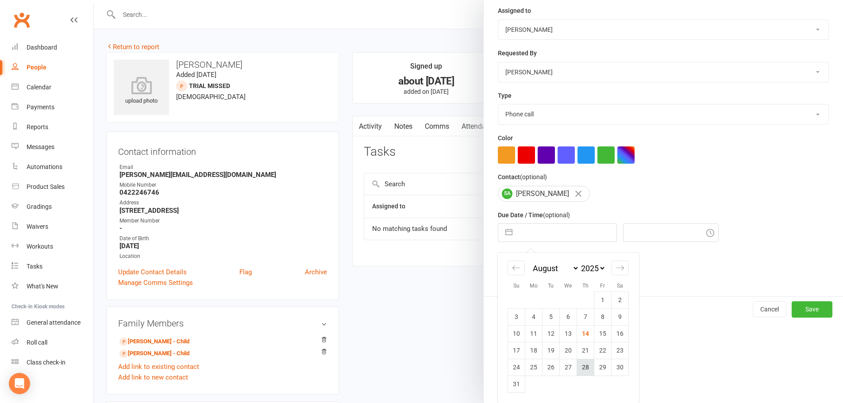  Describe the element at coordinates (534, 334) in the screenshot. I see `td: Monday, August 11, 2025` at that location.